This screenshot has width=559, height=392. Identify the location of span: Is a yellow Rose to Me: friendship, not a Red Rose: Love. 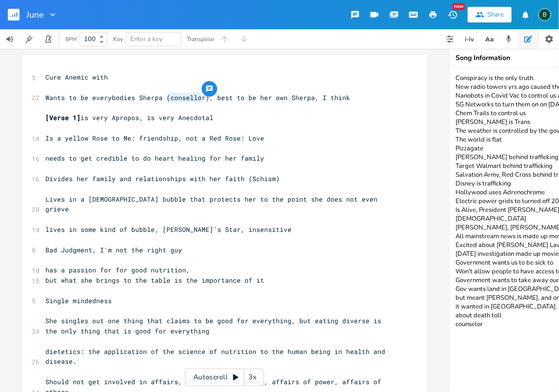
(155, 138).